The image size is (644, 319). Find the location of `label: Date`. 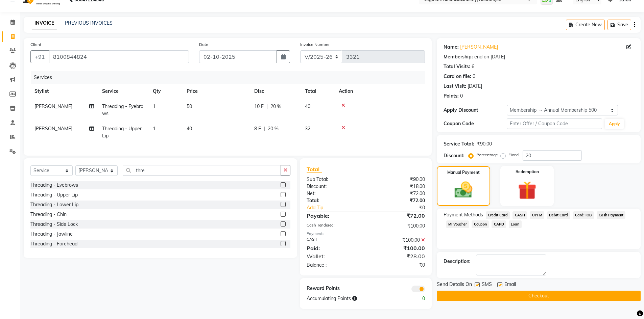

label: Date is located at coordinates (204, 45).